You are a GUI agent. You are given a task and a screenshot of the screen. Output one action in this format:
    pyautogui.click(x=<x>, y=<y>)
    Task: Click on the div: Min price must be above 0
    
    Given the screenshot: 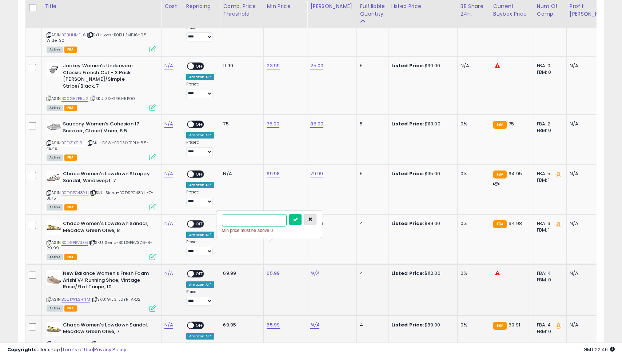 What is the action you would take?
    pyautogui.click(x=269, y=231)
    